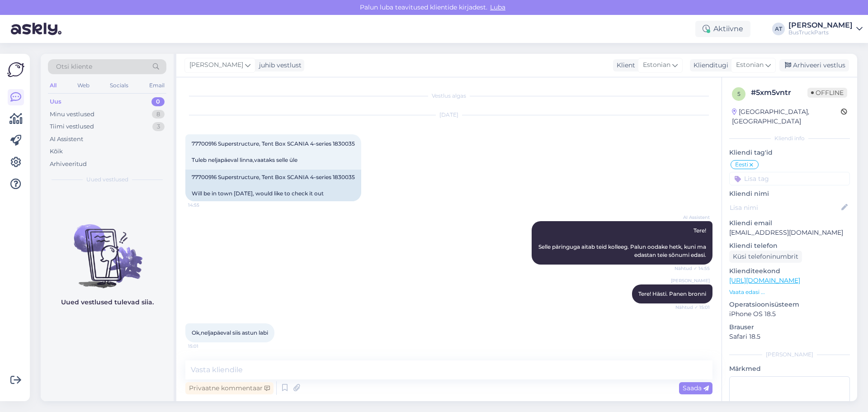  I want to click on div: Kliendi info, so click(790, 139).